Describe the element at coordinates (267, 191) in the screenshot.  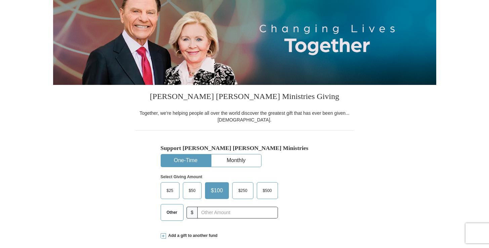
I see `span: $500` at that location.